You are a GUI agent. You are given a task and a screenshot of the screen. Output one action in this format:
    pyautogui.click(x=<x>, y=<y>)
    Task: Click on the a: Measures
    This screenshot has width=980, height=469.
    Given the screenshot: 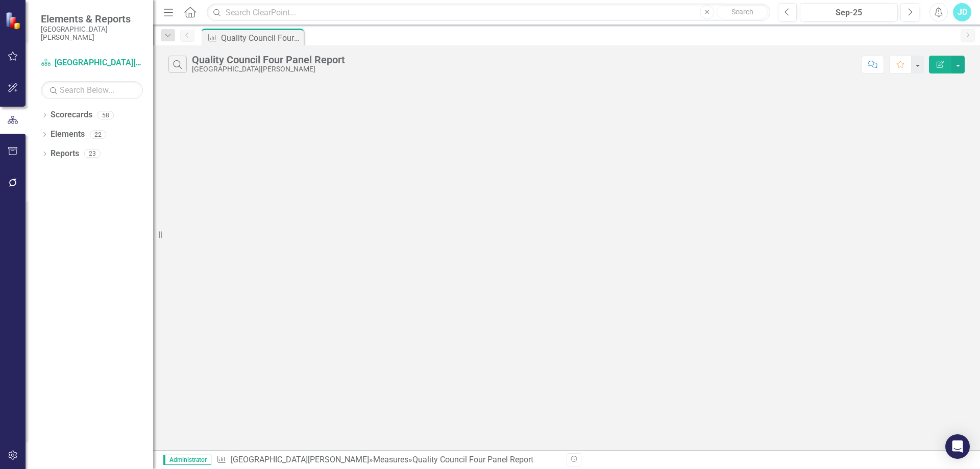 What is the action you would take?
    pyautogui.click(x=390, y=459)
    